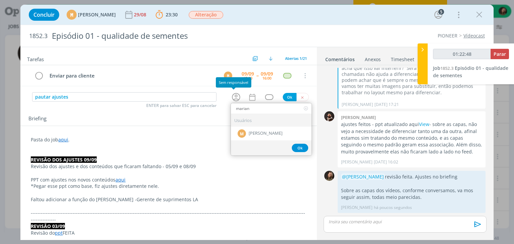 Image resolution: width=514 pixels, height=244 pixels. Describe the element at coordinates (411, 177) in the screenshot. I see `p: revisão feita. Ajustes no briefing` at that location.